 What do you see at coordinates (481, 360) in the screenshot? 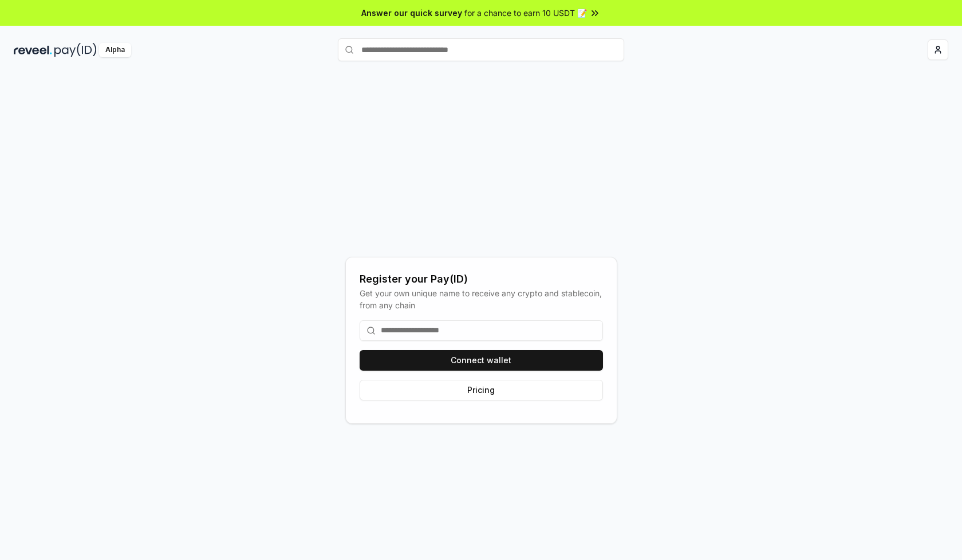
I see `button: Connect wallet` at bounding box center [481, 360].